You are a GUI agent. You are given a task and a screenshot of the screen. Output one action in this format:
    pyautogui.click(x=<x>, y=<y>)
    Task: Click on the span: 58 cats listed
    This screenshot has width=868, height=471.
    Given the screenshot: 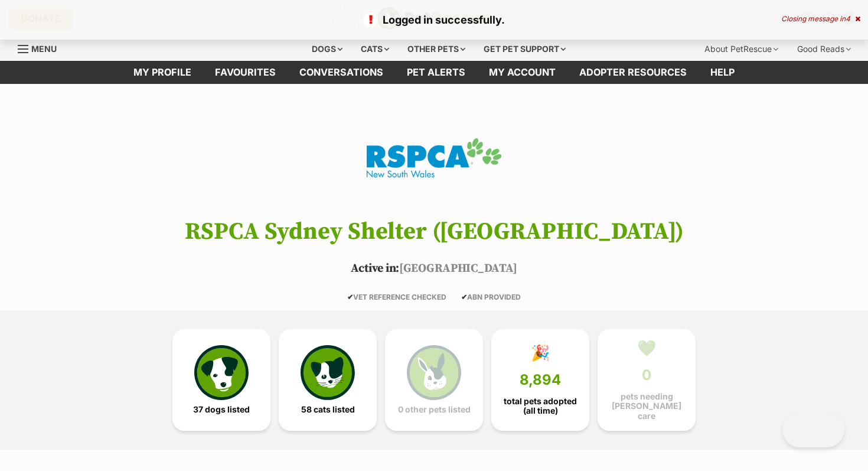 What is the action you would take?
    pyautogui.click(x=328, y=410)
    